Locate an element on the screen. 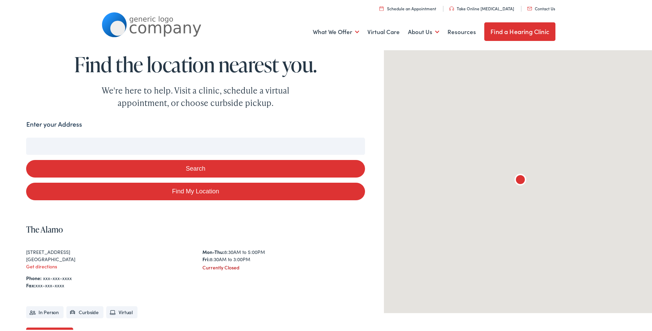 The width and height of the screenshot is (652, 331). strong: Fri: is located at coordinates (206, 257).